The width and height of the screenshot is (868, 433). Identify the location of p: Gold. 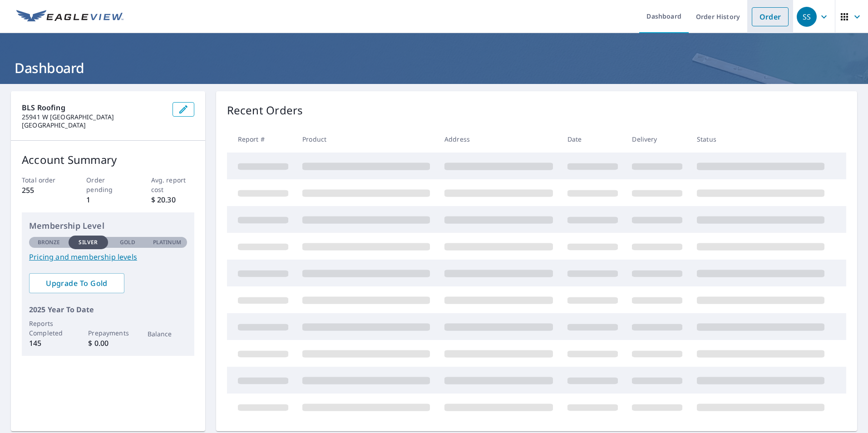
(128, 242).